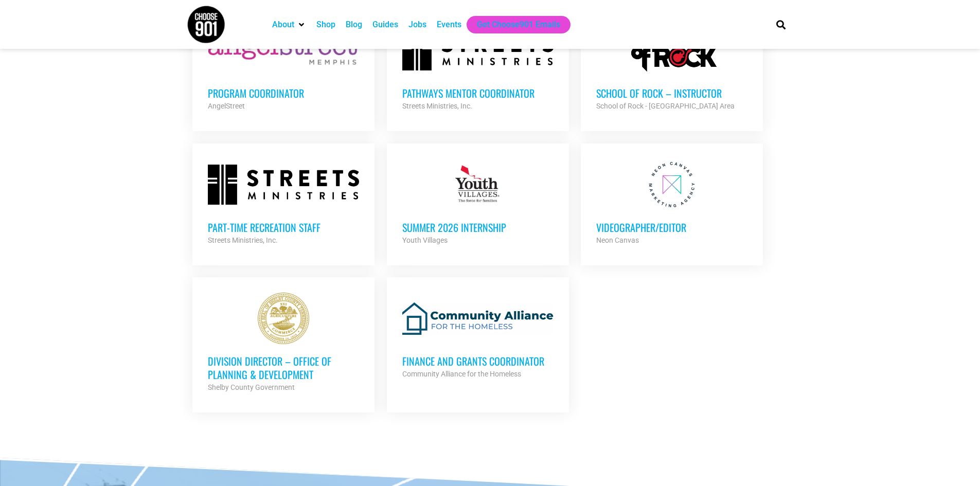 This screenshot has height=486, width=980. Describe the element at coordinates (385, 25) in the screenshot. I see `div: Guides` at that location.